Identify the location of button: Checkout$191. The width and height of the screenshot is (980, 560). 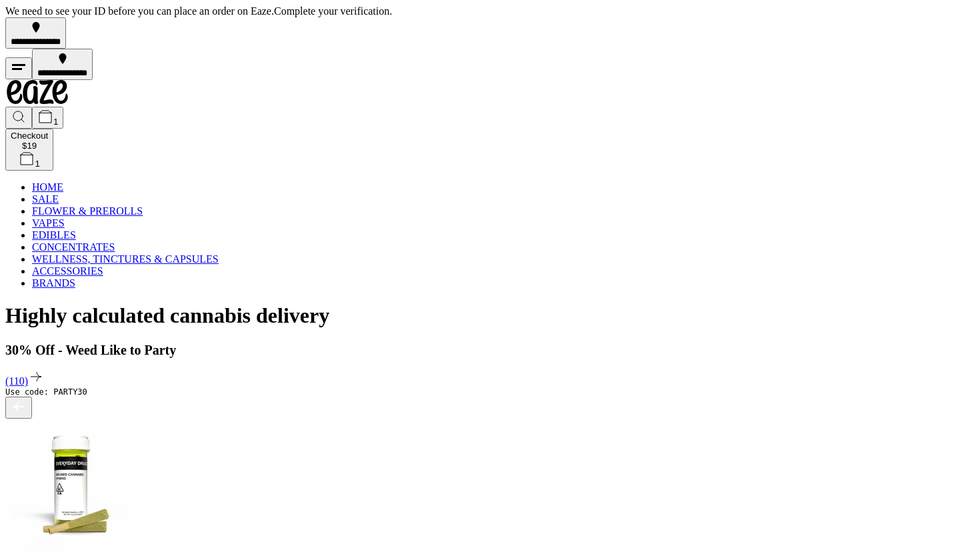
(29, 149).